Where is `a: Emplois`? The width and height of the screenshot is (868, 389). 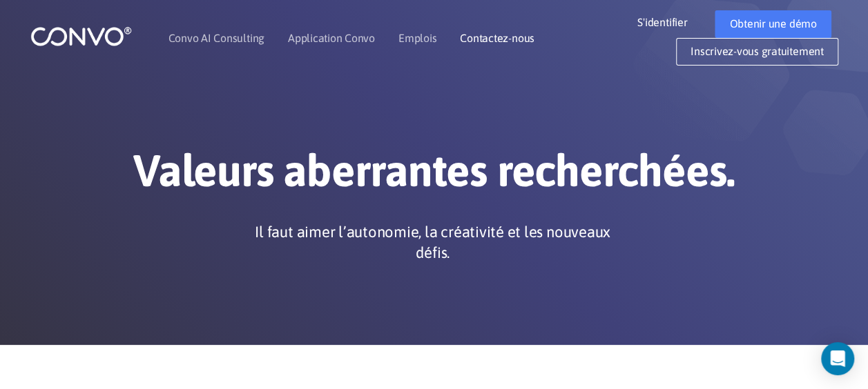 a: Emplois is located at coordinates (417, 37).